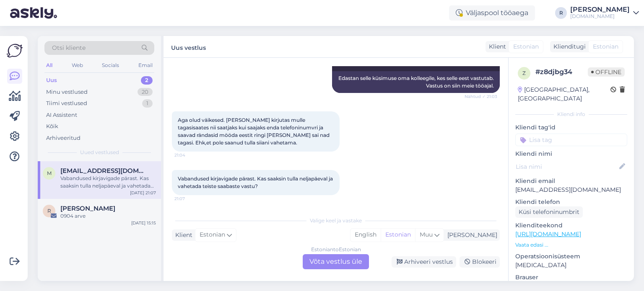 The height and width of the screenshot is (291, 644). I want to click on div: Web, so click(77, 65).